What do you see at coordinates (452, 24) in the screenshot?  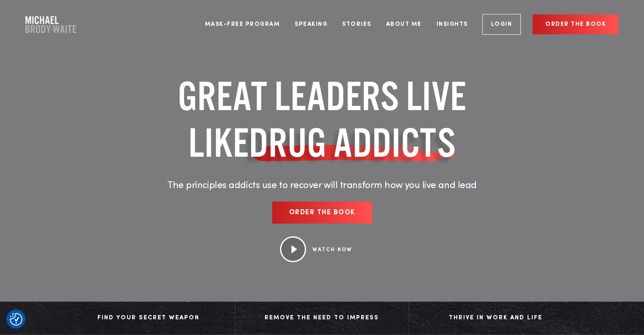 I see `a: Insights` at bounding box center [452, 24].